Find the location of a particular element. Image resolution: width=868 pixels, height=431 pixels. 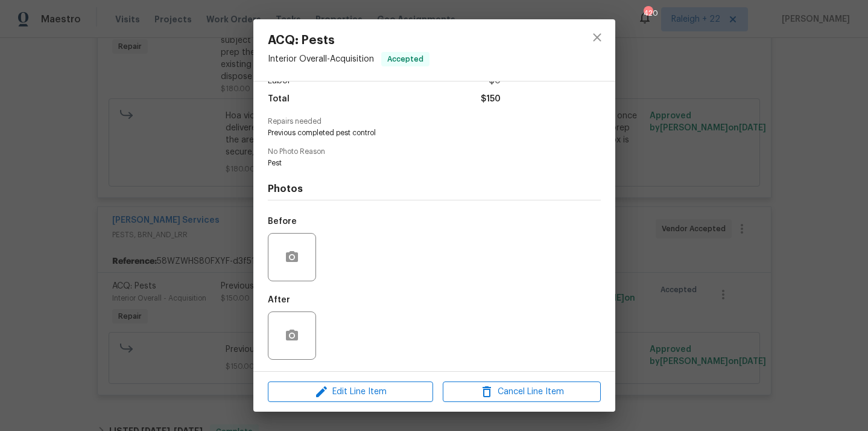

span: $0 is located at coordinates (495, 80).